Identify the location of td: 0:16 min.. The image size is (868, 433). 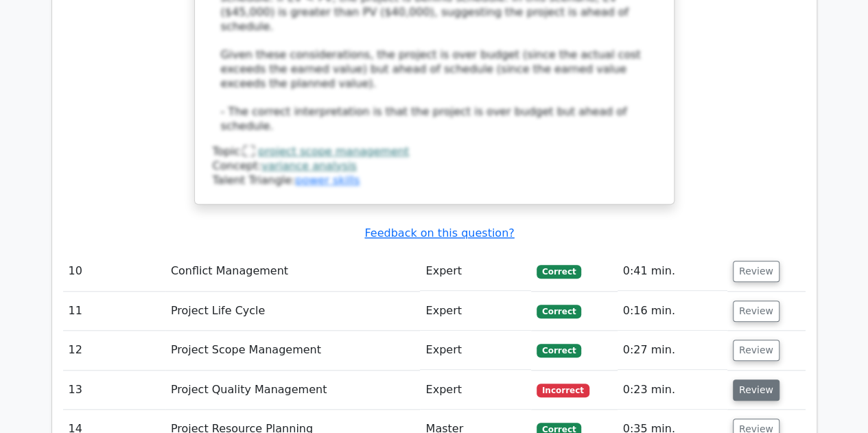
(672, 311).